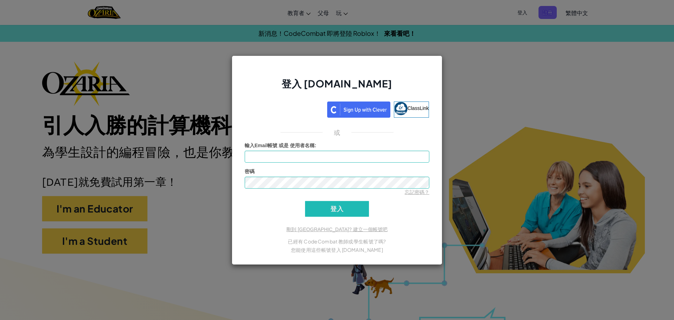 The height and width of the screenshot is (320, 674). I want to click on span: ClassLink, so click(418, 108).